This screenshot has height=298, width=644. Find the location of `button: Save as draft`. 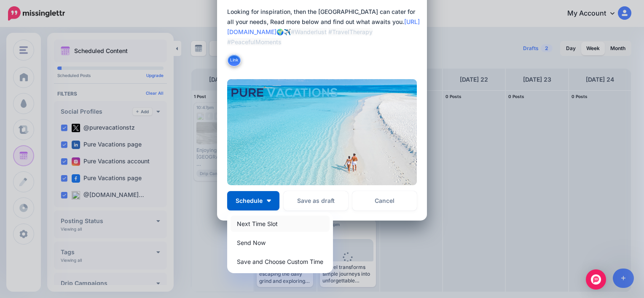

button: Save as draft is located at coordinates (316, 201).